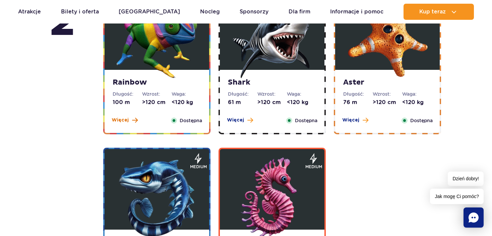 The height and width of the screenshot is (236, 492). What do you see at coordinates (127, 102) in the screenshot?
I see `dd: 100 m` at bounding box center [127, 102].